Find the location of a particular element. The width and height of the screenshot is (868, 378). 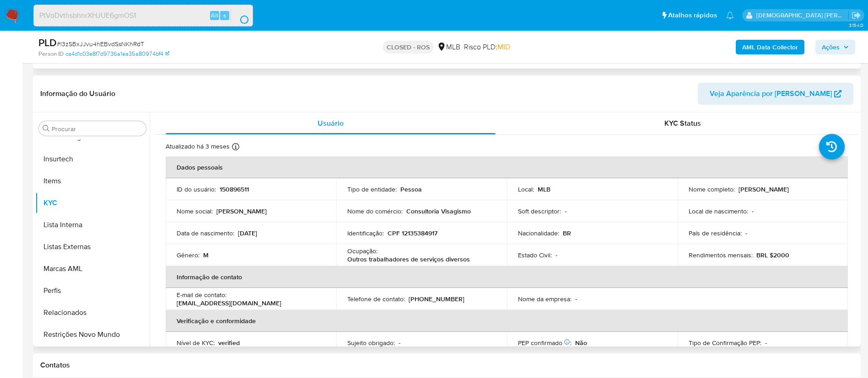

p: Nome social : is located at coordinates (195, 211).